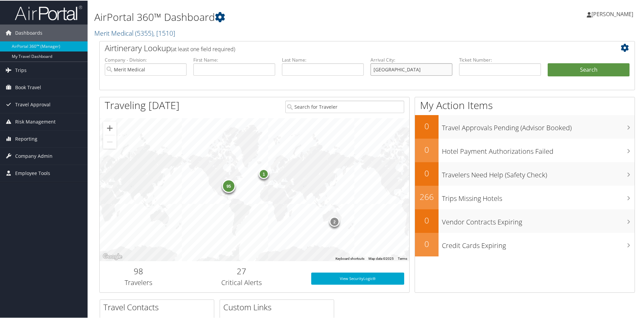  Describe the element at coordinates (350, 258) in the screenshot. I see `button: Keyboard shortcuts` at that location.